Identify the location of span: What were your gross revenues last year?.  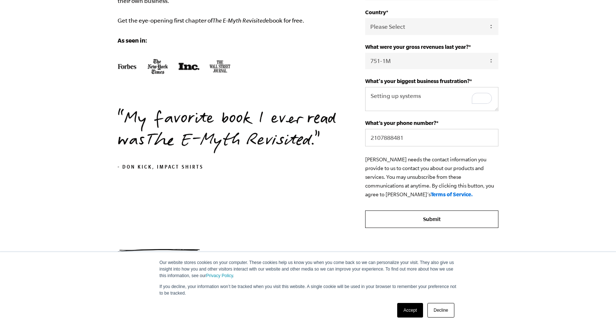
(417, 47).